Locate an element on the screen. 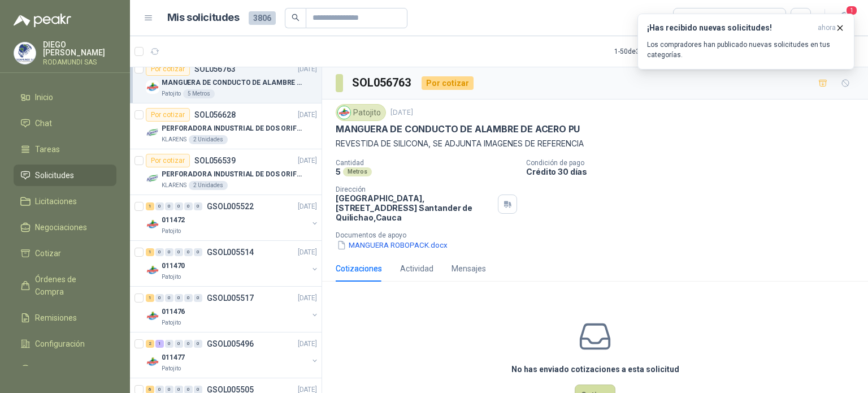 Image resolution: width=868 pixels, height=393 pixels. p: GSOL005522 is located at coordinates (230, 206).